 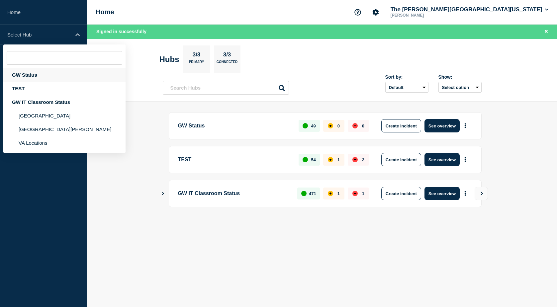 What do you see at coordinates (234, 194) in the screenshot?
I see `p: GW IT Classroom Status` at bounding box center [234, 194].